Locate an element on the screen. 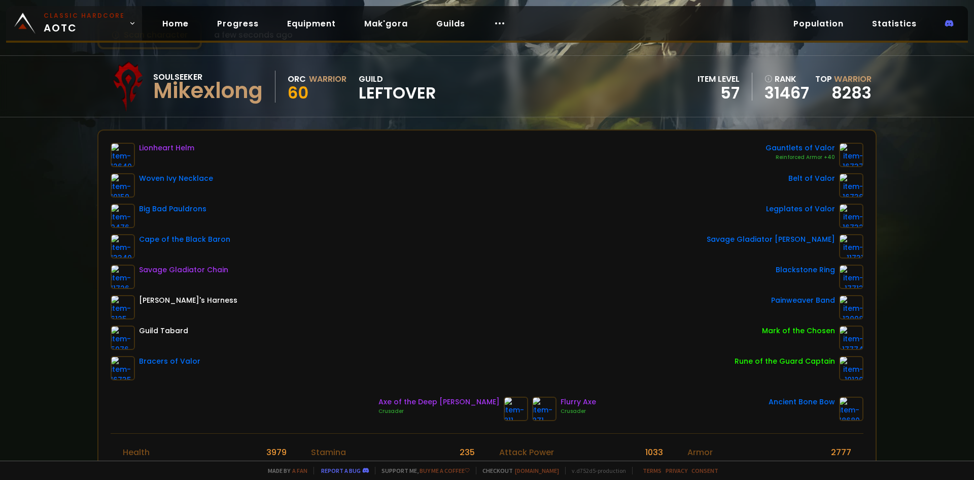  div: Armor is located at coordinates (700, 452).